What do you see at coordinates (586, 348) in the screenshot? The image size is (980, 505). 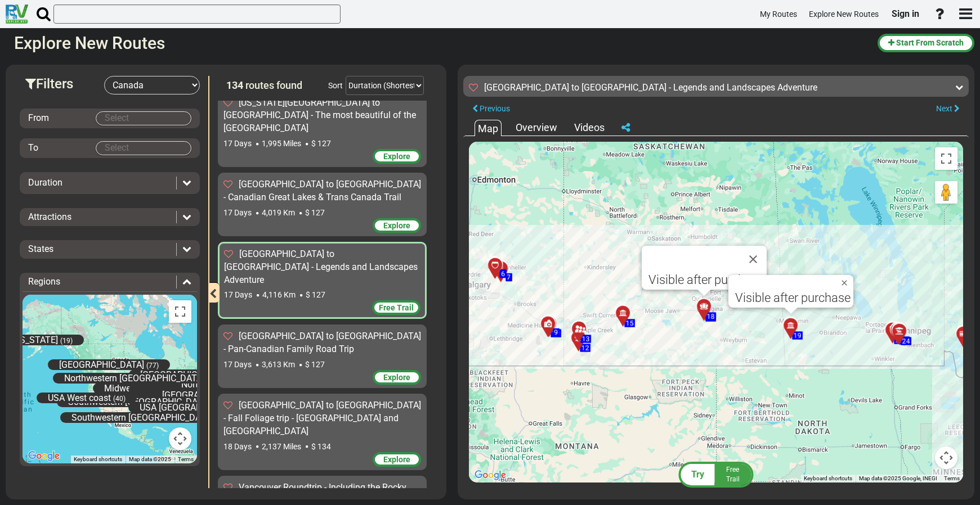 I see `span: 12` at bounding box center [586, 348].